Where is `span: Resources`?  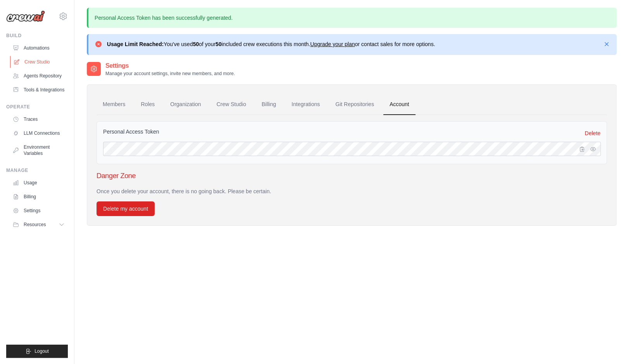
span: Resources is located at coordinates (34, 224).